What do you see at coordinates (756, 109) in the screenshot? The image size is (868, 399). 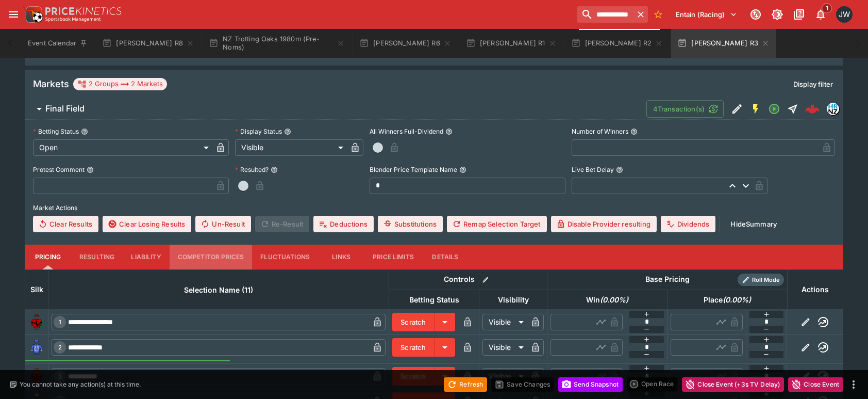 I see `button: SGM Enabled` at bounding box center [756, 109].